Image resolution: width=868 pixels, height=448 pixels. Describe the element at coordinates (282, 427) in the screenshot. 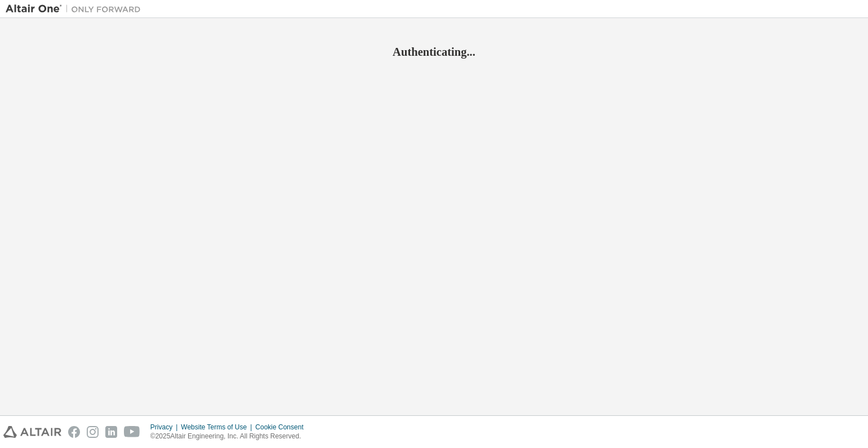

I see `div: Cookie Consent` at that location.